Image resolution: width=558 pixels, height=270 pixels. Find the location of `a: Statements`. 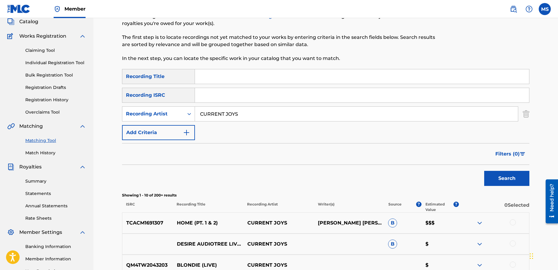

a: Statements is located at coordinates (56, 193).